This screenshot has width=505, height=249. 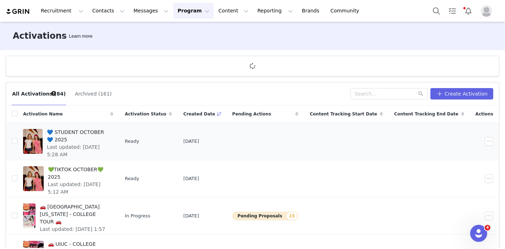 What do you see at coordinates (486, 11) in the screenshot?
I see `img: placeholder-profile.jpg` at bounding box center [486, 11].